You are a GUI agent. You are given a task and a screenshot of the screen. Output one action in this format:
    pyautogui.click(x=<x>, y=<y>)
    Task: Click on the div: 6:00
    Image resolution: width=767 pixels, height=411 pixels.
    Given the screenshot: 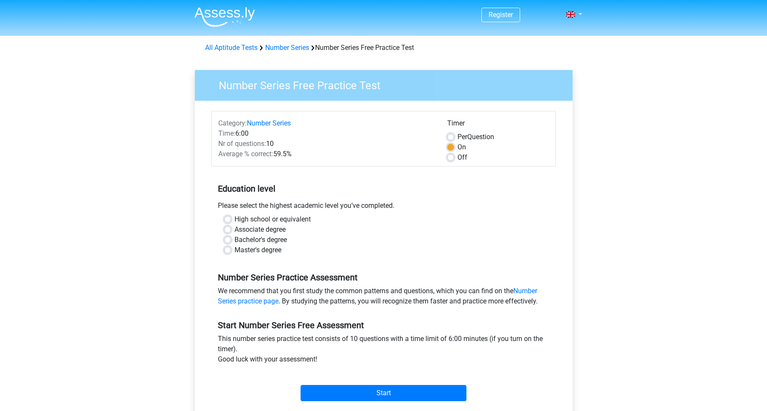 What is the action you would take?
    pyautogui.click(x=326, y=133)
    